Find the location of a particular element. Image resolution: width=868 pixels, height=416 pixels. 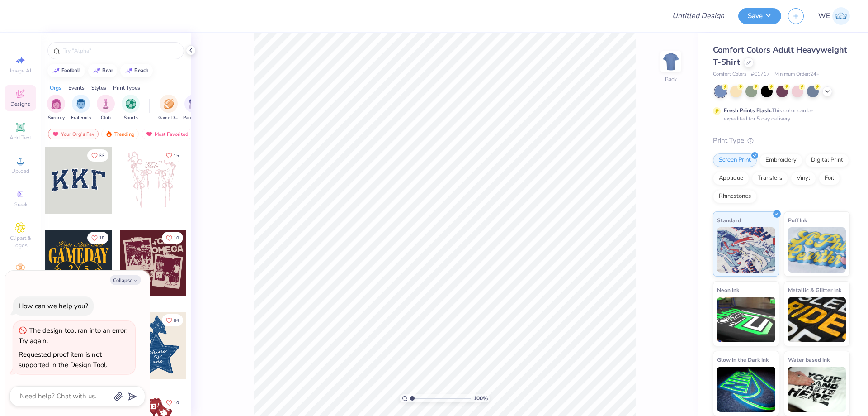

span: Comfort Colors is located at coordinates (730, 74).